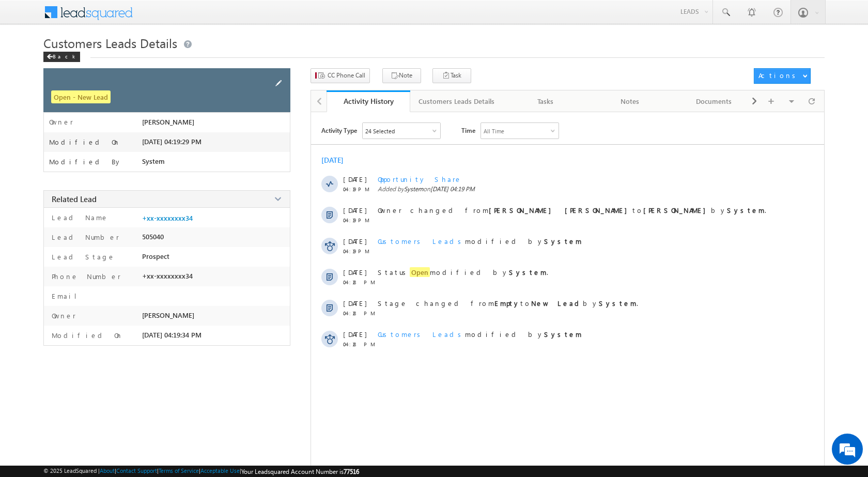 This screenshot has height=477, width=868. What do you see at coordinates (346, 76) in the screenshot?
I see `span: CC Phone Call` at bounding box center [346, 76].